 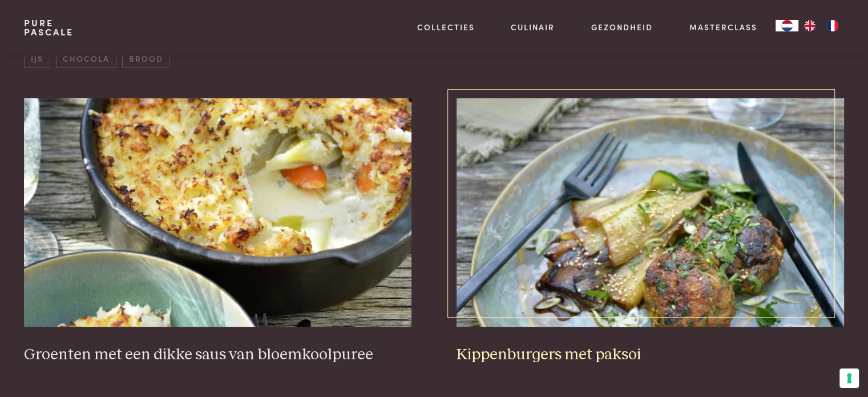 I want to click on img: Groenten met een dikke saus van bloemkoolpuree, so click(x=218, y=212).